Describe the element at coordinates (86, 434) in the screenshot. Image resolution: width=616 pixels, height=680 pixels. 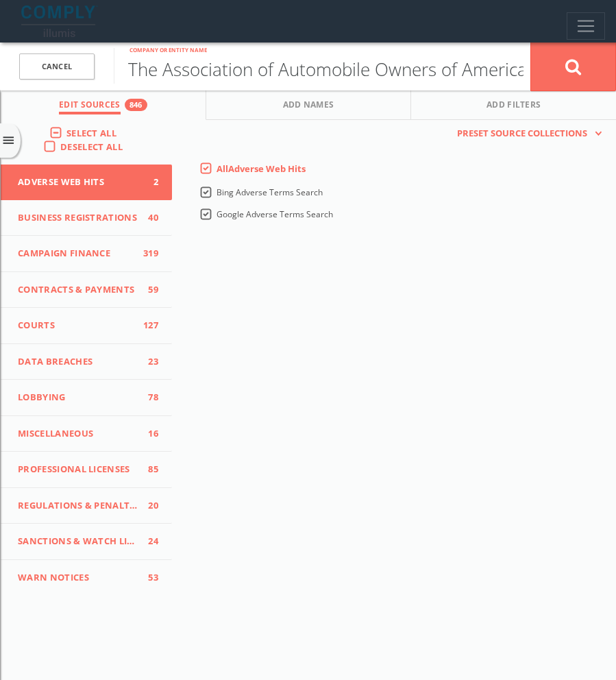
I see `button: Miscellaneous16` at that location.